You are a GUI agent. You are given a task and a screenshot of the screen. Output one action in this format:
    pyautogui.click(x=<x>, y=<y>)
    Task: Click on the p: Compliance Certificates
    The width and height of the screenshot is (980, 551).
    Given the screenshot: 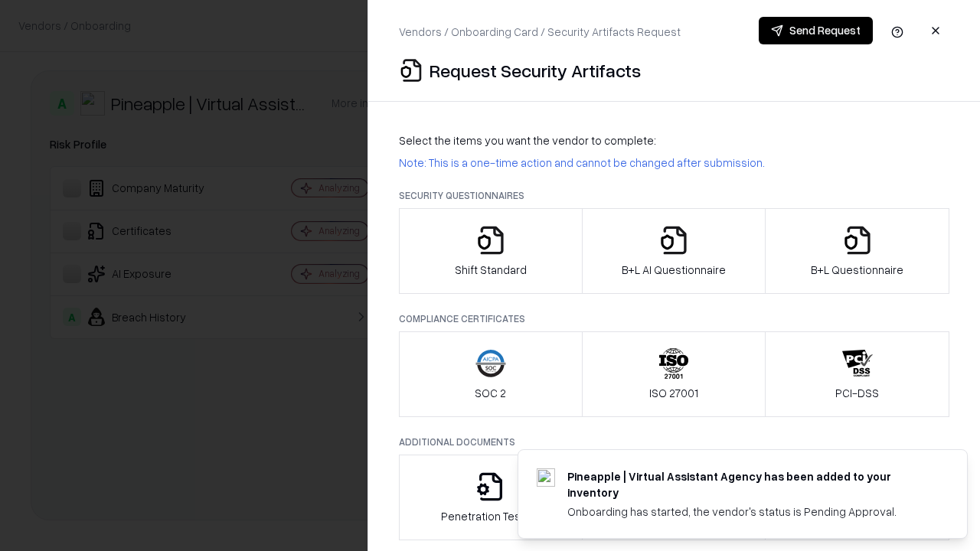 What is the action you would take?
    pyautogui.click(x=674, y=318)
    